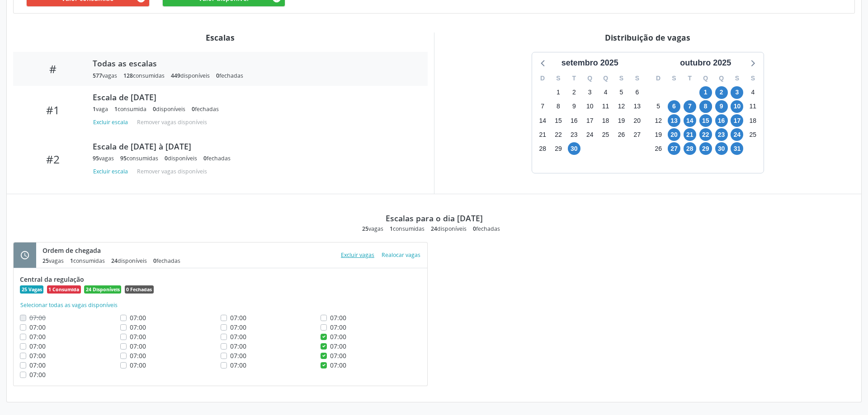  What do you see at coordinates (721, 121) in the screenshot?
I see `span: quinta-feira, 16 de outubro de 2025` at bounding box center [721, 121].